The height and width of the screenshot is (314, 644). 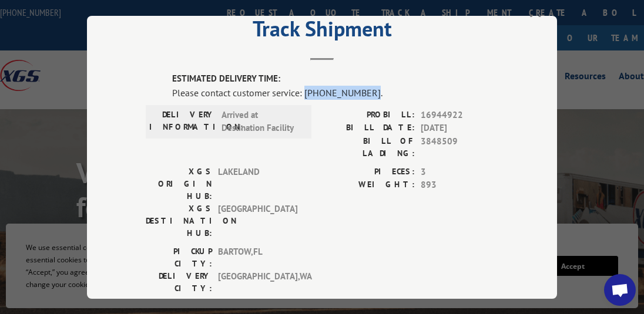 I want to click on span: 3848509, so click(x=459, y=146).